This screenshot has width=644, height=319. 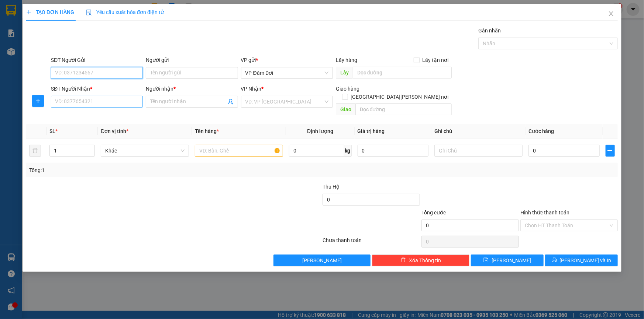 I want to click on span: Giao, so click(x=345, y=110).